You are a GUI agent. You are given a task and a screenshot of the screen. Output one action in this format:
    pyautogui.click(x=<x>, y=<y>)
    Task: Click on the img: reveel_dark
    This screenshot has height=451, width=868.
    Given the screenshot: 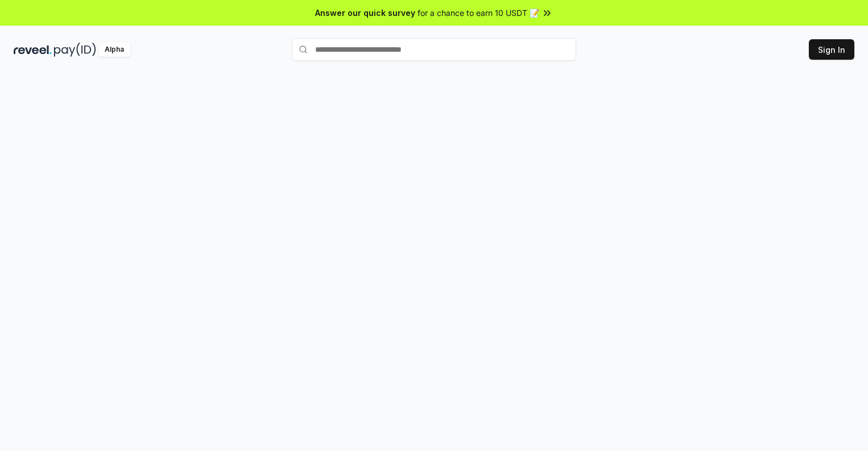 What is the action you would take?
    pyautogui.click(x=32, y=50)
    